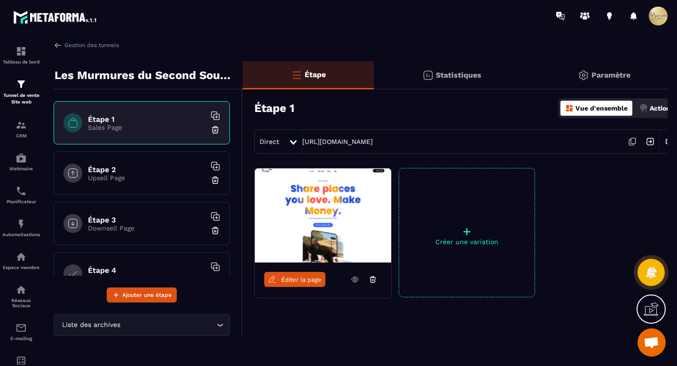 This screenshot has height=366, width=677. Describe the element at coordinates (21, 168) in the screenshot. I see `p: Webinaire` at that location.